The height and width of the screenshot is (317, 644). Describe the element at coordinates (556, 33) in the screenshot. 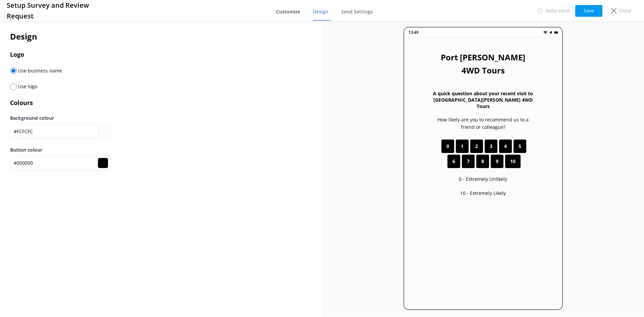

I see `img: battery.png` at that location.